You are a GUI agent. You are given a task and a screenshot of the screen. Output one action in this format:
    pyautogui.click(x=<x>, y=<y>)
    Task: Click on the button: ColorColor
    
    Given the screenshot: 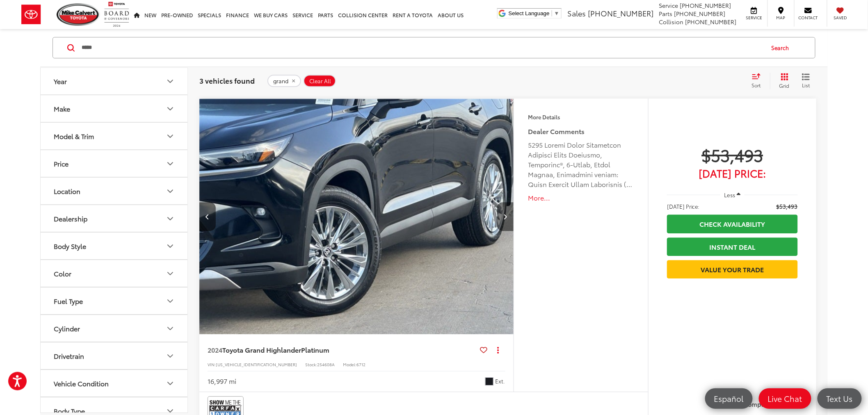 What is the action you would take?
    pyautogui.click(x=115, y=273)
    